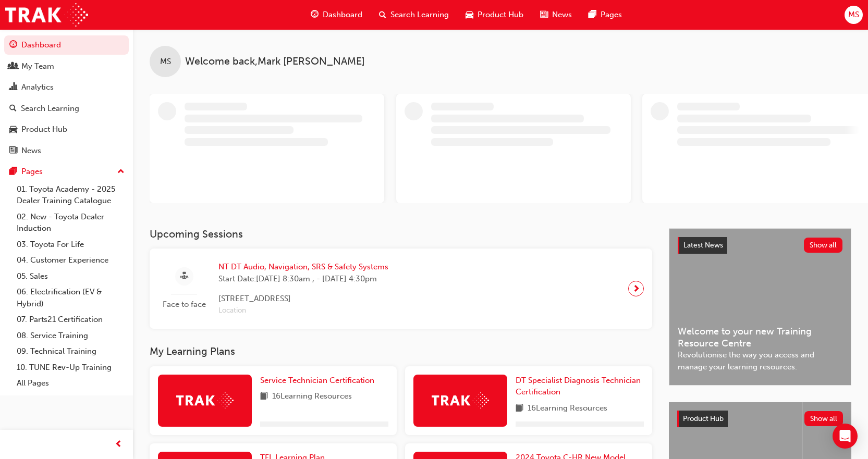  What do you see at coordinates (70, 383) in the screenshot?
I see `a: All Pages` at bounding box center [70, 383].